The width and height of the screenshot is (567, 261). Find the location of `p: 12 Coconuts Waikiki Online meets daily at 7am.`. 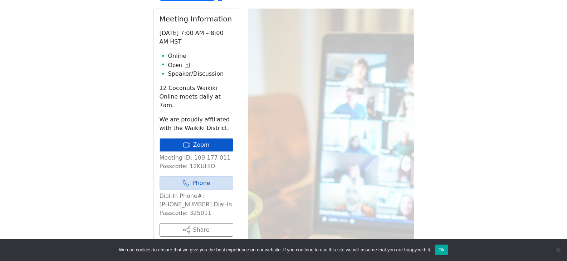

p: 12 Coconuts Waikiki Online meets daily at 7am. is located at coordinates (196, 97).